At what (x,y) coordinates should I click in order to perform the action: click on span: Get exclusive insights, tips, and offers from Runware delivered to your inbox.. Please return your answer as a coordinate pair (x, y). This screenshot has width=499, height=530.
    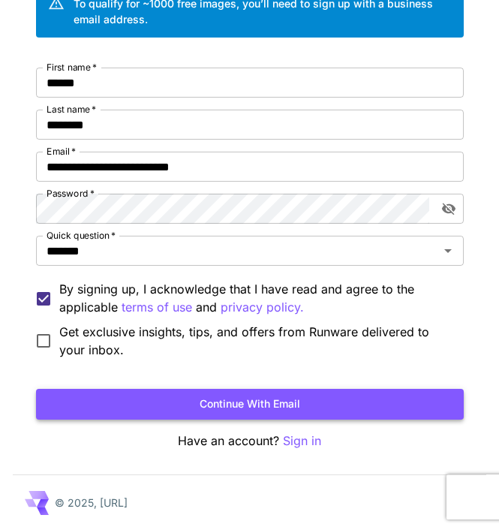
    Looking at the image, I should click on (255, 341).